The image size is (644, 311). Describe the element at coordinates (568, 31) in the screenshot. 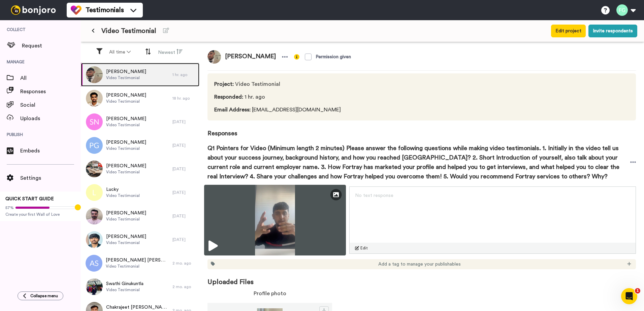

I see `a: Edit project` at that location.